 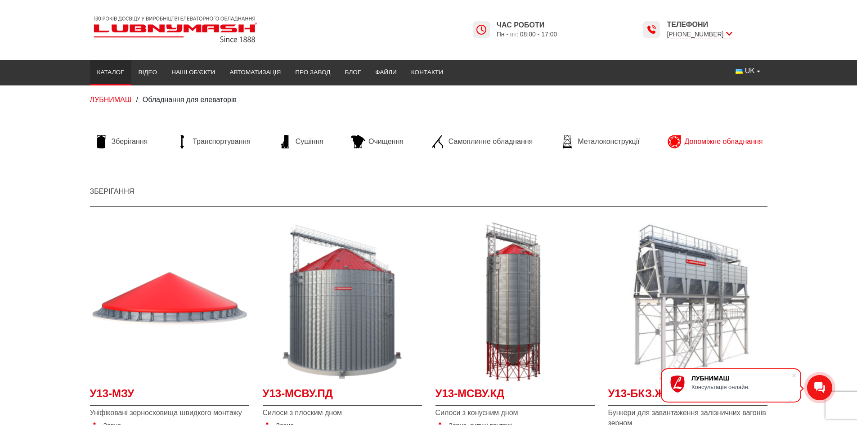 I want to click on span: Сушіння, so click(x=310, y=142).